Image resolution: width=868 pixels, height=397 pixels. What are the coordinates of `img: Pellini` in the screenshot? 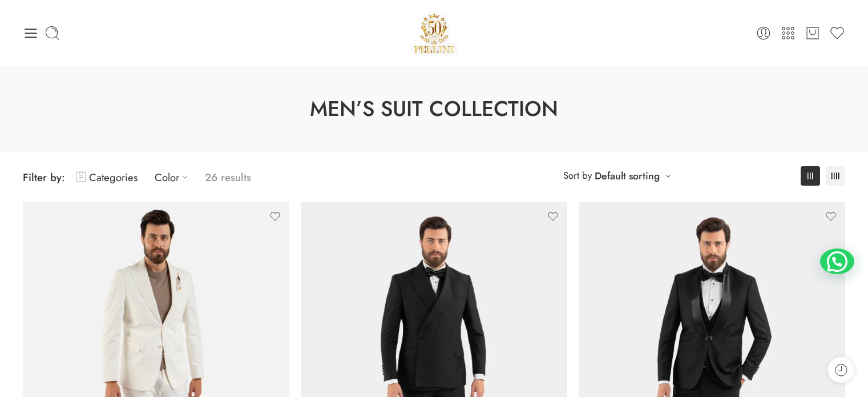 It's located at (434, 32).